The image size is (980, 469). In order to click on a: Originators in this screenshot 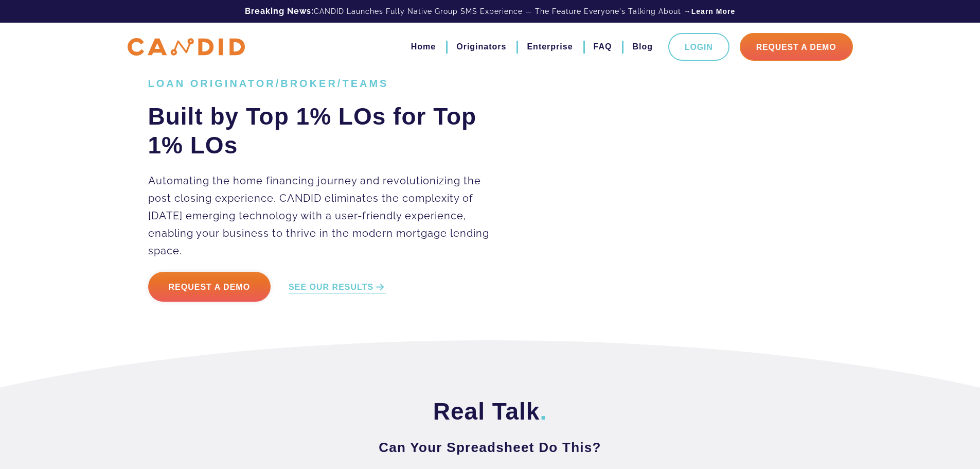, I will do `click(481, 47)`.